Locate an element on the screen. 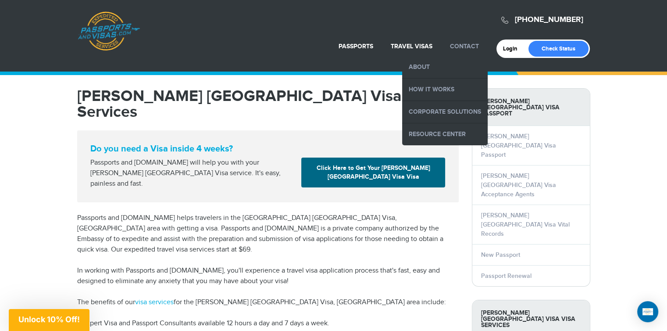  a: visa services is located at coordinates (154, 302).